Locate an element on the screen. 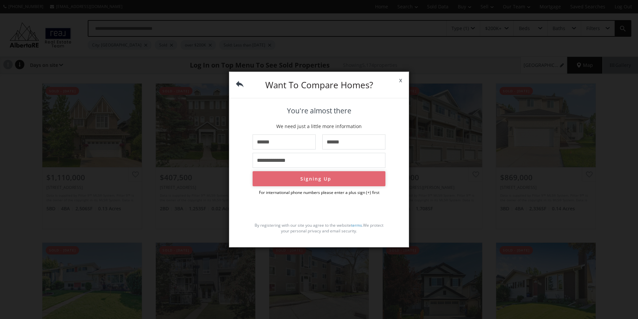 This screenshot has width=638, height=319. p: We need just a little more information is located at coordinates (319, 126).